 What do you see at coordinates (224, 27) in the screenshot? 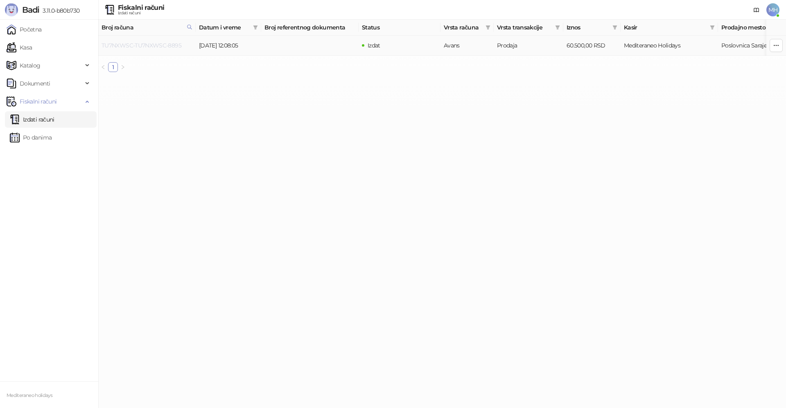
I see `span: Datum i vreme` at bounding box center [224, 27].